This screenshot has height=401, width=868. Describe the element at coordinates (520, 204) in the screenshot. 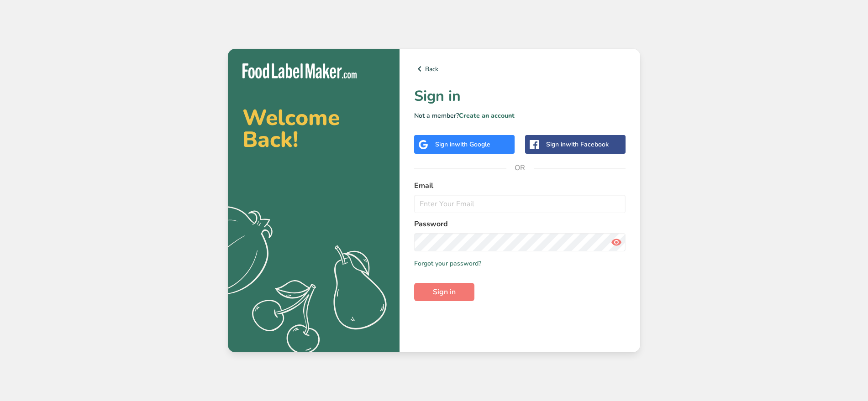

I see `input: Enter Your Email` at that location.